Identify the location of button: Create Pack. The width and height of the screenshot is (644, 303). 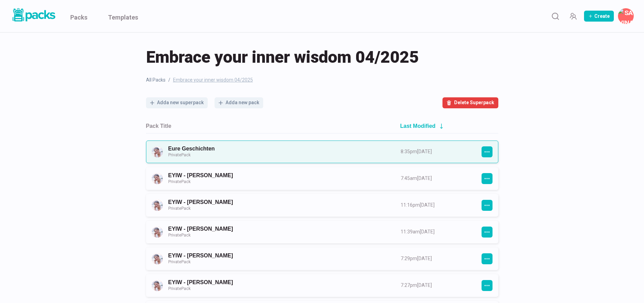
(599, 16).